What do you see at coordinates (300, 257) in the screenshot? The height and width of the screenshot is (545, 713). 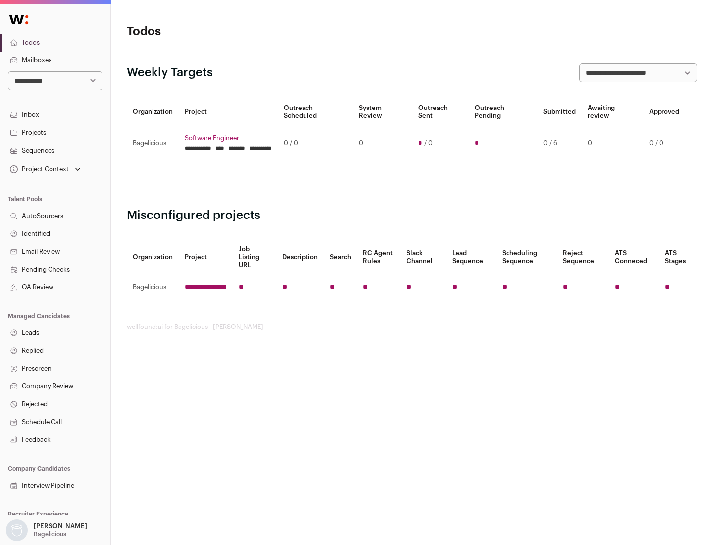 I see `th: Description` at bounding box center [300, 257].